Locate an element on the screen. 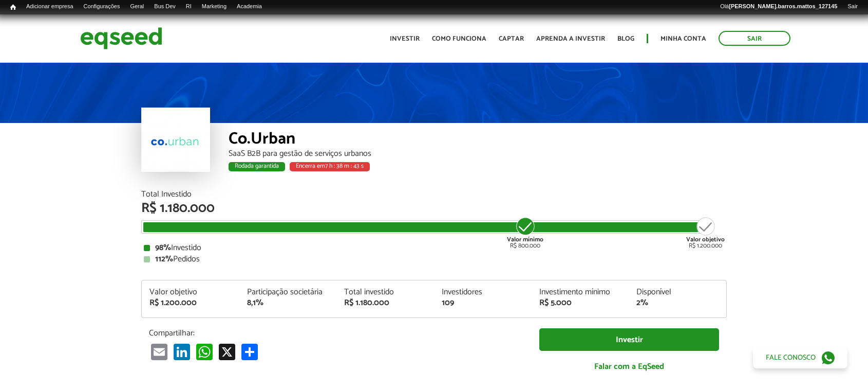 Image resolution: width=868 pixels, height=389 pixels. div: 2% is located at coordinates (677, 303).